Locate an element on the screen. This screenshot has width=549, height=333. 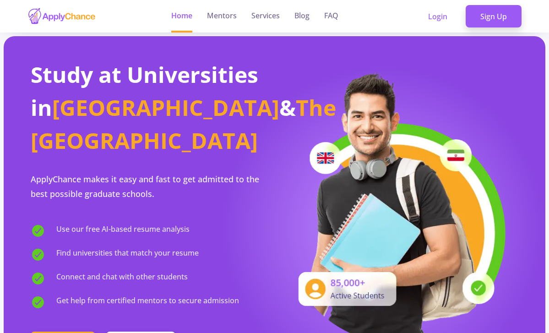
span: Get help from certified mentors to secure admission is located at coordinates (147, 302).